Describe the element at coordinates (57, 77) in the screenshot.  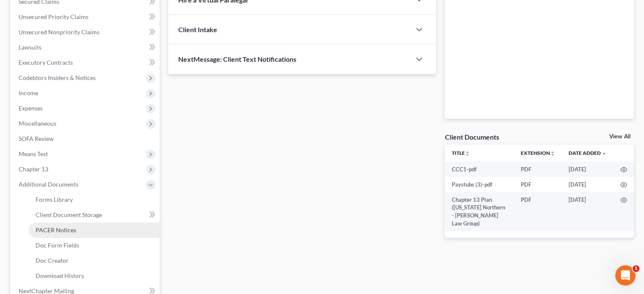
I see `span: Codebtors Insiders & Notices` at that location.